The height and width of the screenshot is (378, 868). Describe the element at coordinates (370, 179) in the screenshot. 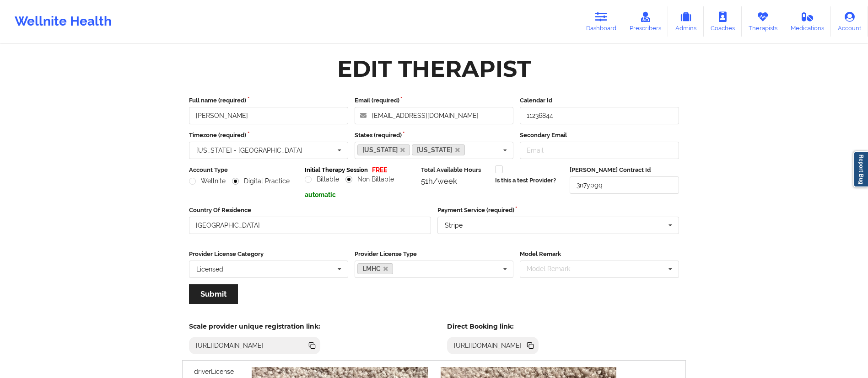

I see `label: Non Billable` at that location.